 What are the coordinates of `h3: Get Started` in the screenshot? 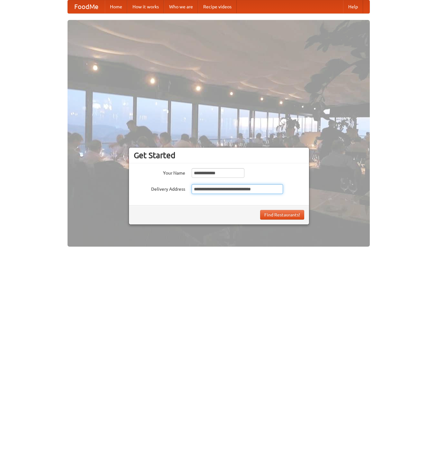 It's located at (219, 155).